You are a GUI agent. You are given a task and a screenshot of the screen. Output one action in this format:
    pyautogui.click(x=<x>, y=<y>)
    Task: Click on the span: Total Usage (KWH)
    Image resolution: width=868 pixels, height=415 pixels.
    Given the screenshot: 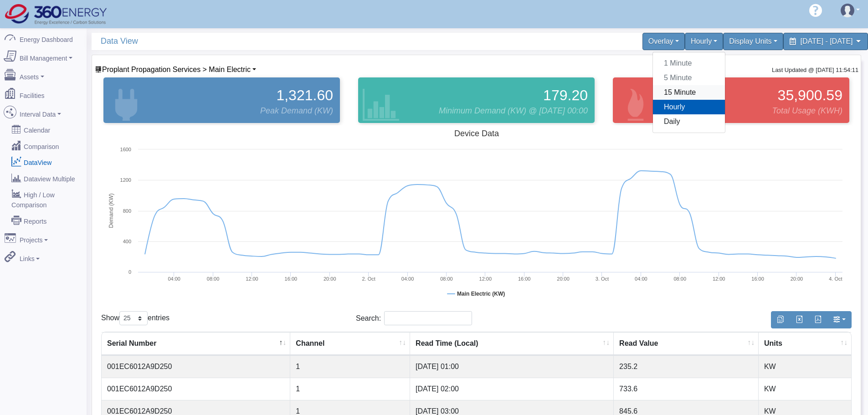 What is the action you would take?
    pyautogui.click(x=807, y=111)
    